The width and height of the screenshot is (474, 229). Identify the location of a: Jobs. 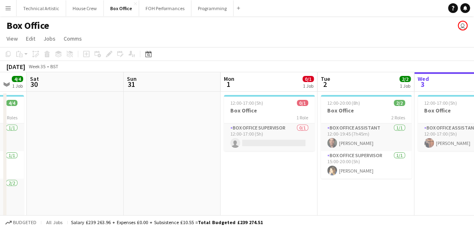
(49, 39).